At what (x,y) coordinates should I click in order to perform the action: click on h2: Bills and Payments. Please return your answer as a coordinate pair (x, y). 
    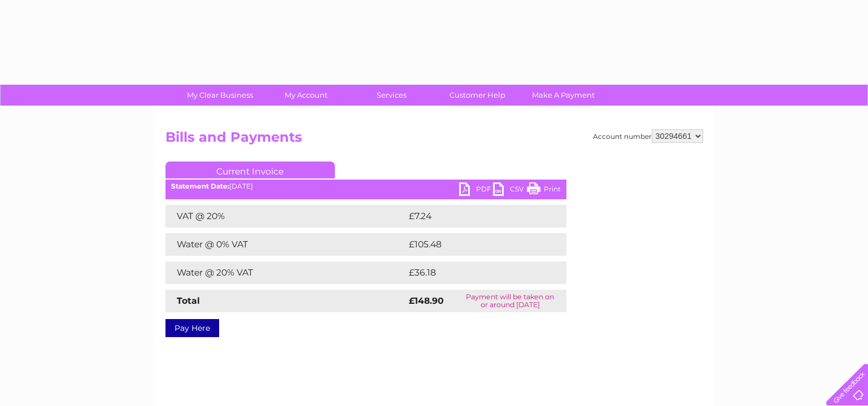
    Looking at the image, I should click on (434, 140).